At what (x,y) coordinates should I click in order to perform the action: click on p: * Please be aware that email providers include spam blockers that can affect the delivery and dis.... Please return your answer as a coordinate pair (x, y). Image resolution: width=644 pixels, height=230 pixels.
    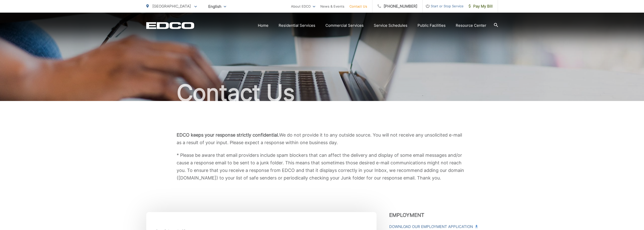
    Looking at the image, I should click on (322, 167).